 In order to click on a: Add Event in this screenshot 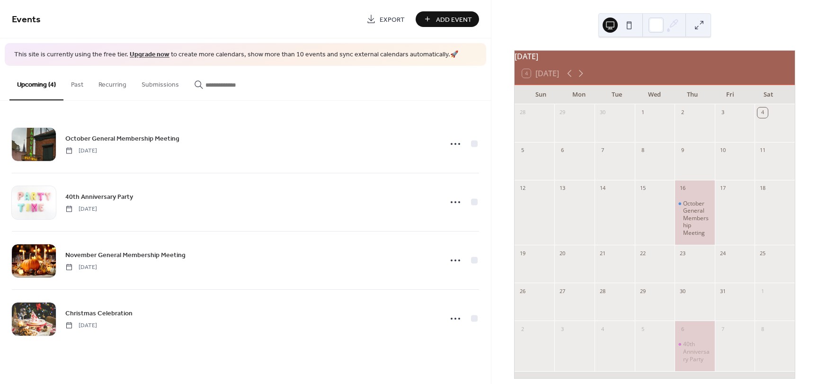, I will do `click(447, 19)`.